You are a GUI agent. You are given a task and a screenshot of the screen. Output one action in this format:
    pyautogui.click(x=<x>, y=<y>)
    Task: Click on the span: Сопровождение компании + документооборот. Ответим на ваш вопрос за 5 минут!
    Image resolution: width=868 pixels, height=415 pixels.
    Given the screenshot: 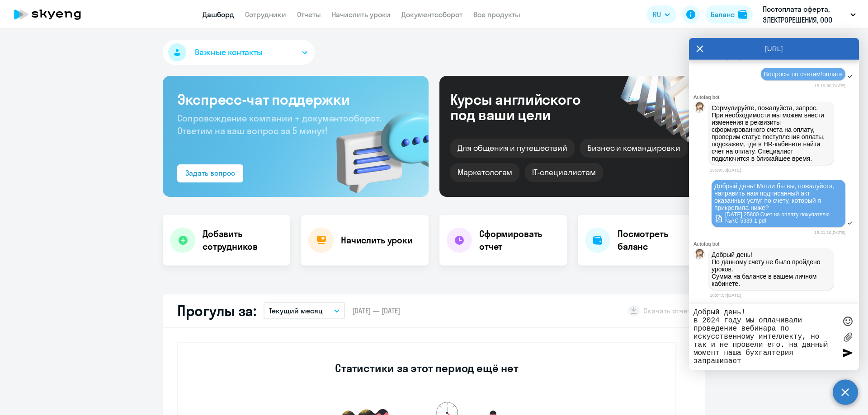 What is the action you would take?
    pyautogui.click(x=280, y=124)
    